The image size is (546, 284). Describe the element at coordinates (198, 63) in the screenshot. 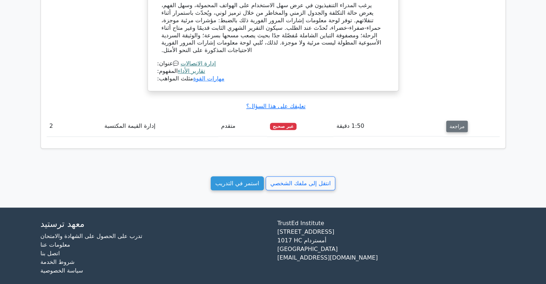

I see `font: إدارة الاتصالات` at that location.